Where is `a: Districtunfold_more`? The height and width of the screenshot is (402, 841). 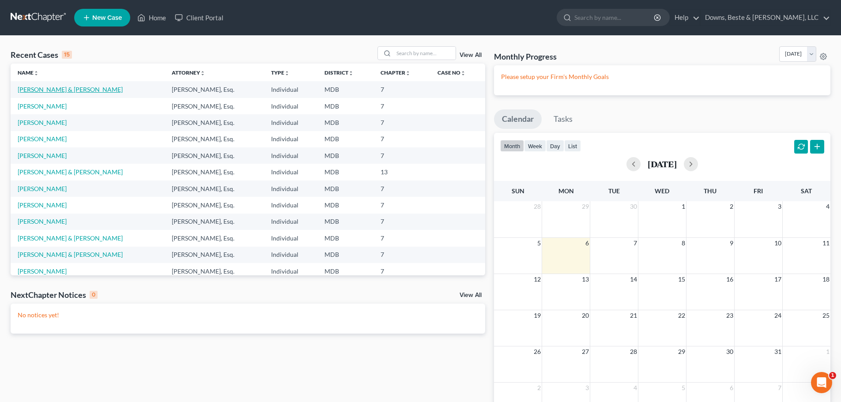
a: Districtunfold_more is located at coordinates (339, 72).